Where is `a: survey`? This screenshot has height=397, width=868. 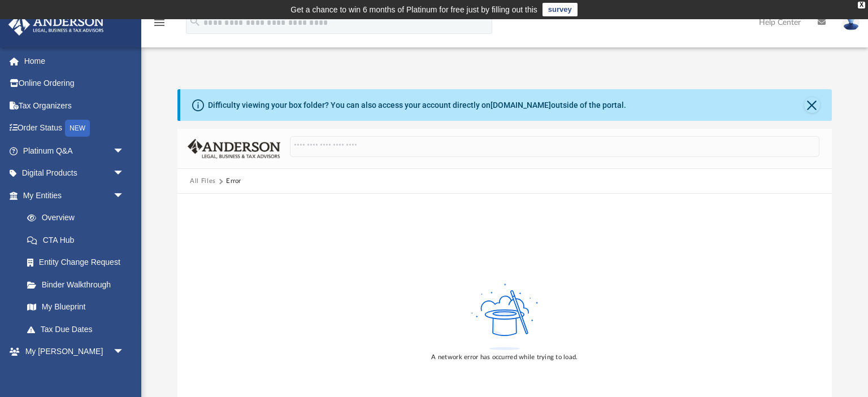 a: survey is located at coordinates (560, 9).